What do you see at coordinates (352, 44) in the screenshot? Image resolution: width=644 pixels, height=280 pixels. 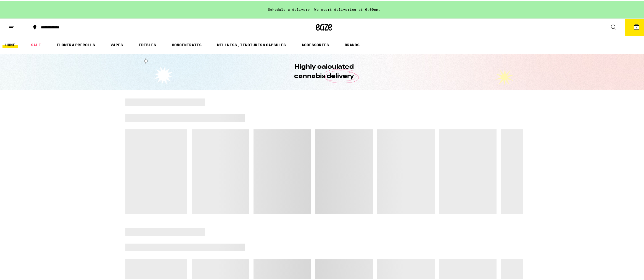 I see `button: BRANDS` at bounding box center [352, 44].